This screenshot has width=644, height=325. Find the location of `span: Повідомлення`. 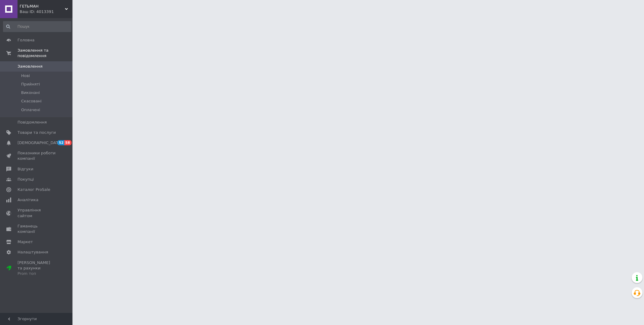

span: Повідомлення is located at coordinates (32, 123).